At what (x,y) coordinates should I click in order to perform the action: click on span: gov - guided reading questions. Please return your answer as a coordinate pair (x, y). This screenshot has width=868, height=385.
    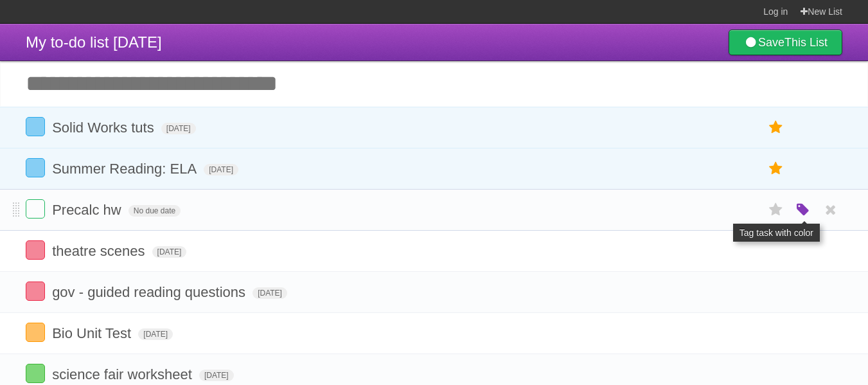
    Looking at the image, I should click on (150, 292).